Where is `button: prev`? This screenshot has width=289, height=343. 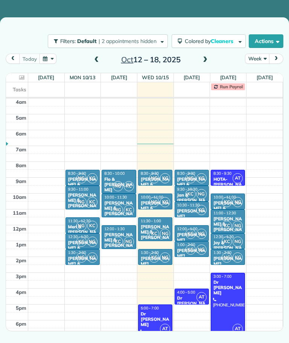
button: prev is located at coordinates (13, 58).